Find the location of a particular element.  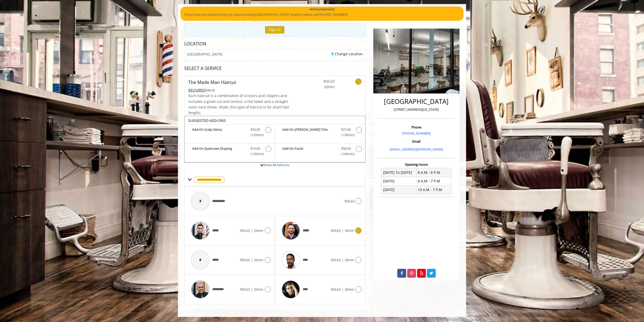

h3: Email is located at coordinates (416, 141).